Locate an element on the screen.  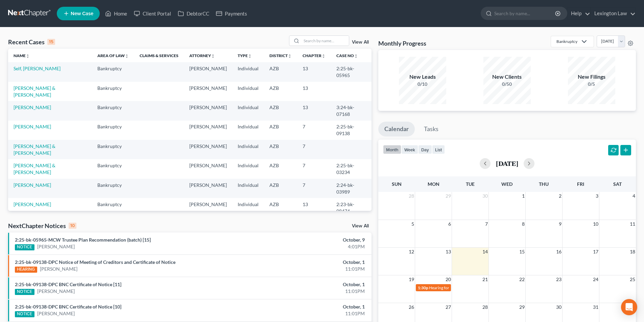
a: Districtunfold_more is located at coordinates (281, 56).